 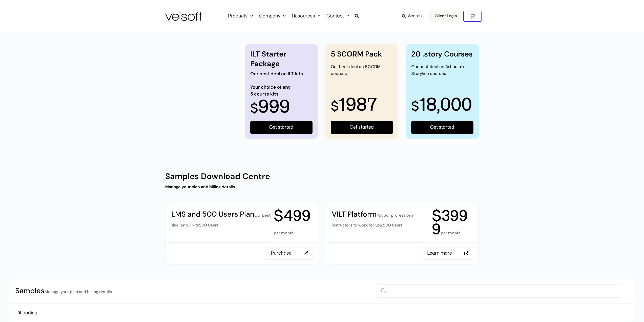 I want to click on a: ProductsMenu Toggle, so click(x=241, y=16).